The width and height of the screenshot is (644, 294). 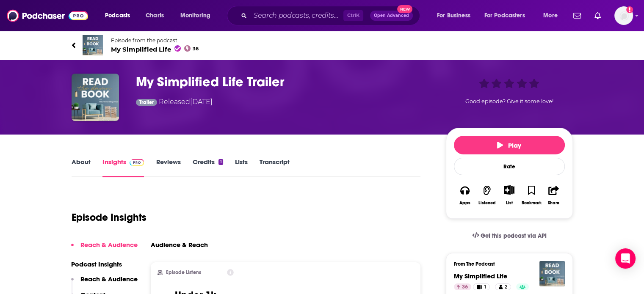 What do you see at coordinates (623, 16) in the screenshot?
I see `img: User Profile` at bounding box center [623, 16].